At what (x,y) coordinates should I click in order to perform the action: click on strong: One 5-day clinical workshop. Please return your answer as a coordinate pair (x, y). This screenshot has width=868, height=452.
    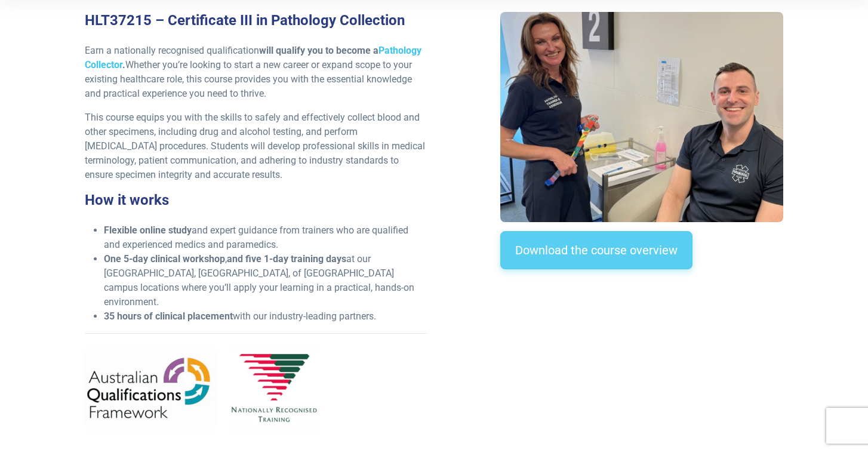
    Looking at the image, I should click on (164, 259).